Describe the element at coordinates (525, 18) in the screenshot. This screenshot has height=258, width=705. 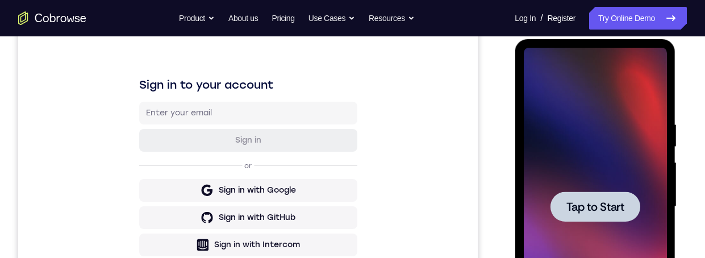
I see `a: Log In` at that location.